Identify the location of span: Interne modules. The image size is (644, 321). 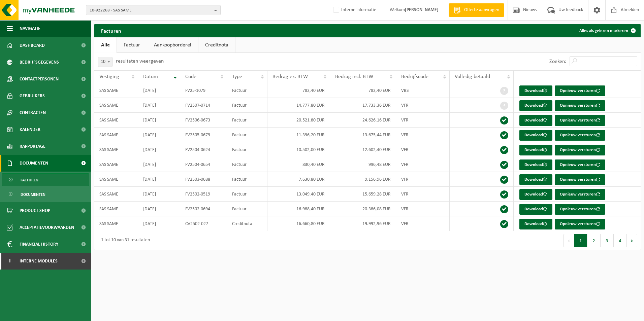
(39, 261).